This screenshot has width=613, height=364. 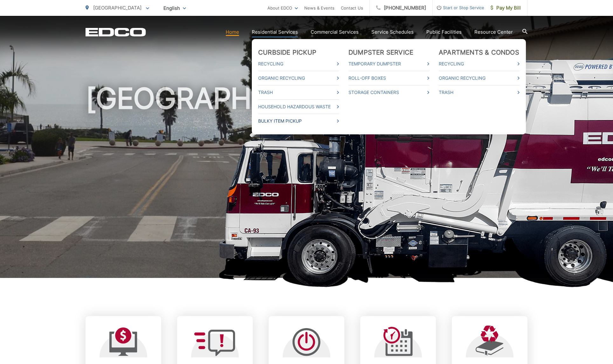 I want to click on a: Public Facilities, so click(x=444, y=32).